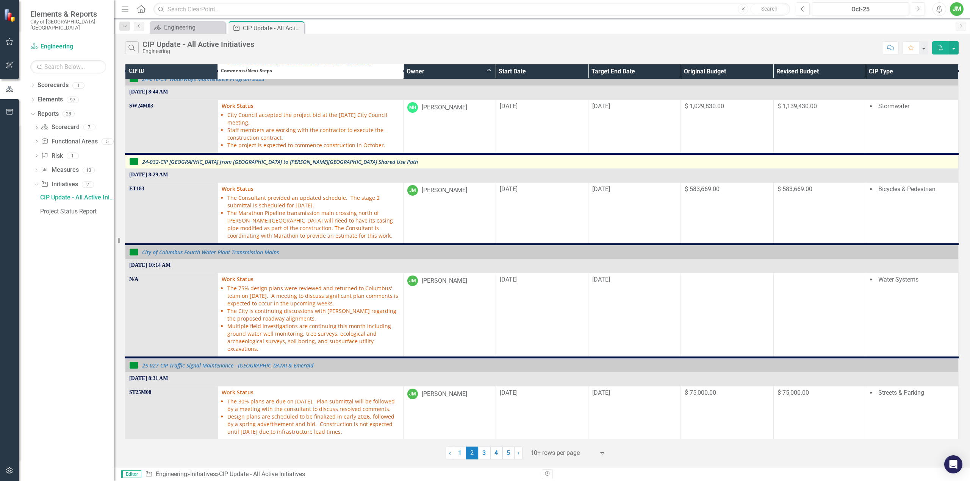  What do you see at coordinates (906, 189) in the screenshot?
I see `span: Bicycles & Pedestrian` at bounding box center [906, 189].